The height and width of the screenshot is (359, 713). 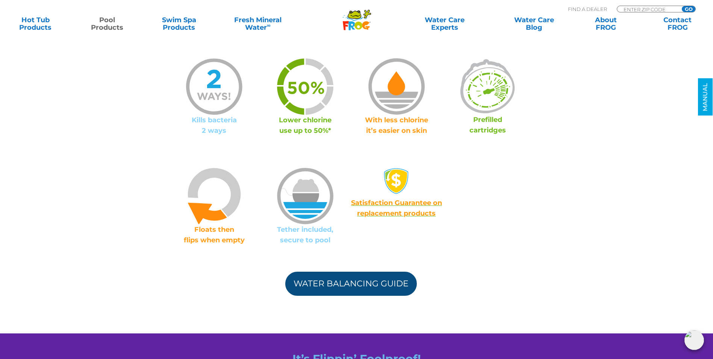 What do you see at coordinates (107, 24) in the screenshot?
I see `a: PoolProducts` at bounding box center [107, 24].